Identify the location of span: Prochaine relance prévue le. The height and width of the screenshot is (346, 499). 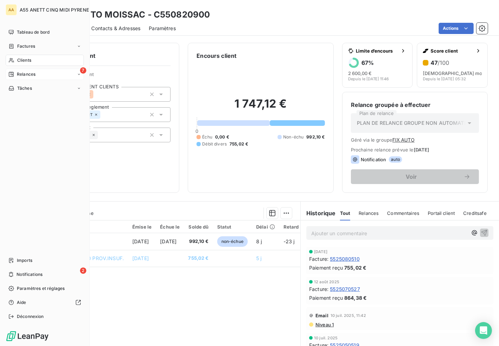
(415, 150).